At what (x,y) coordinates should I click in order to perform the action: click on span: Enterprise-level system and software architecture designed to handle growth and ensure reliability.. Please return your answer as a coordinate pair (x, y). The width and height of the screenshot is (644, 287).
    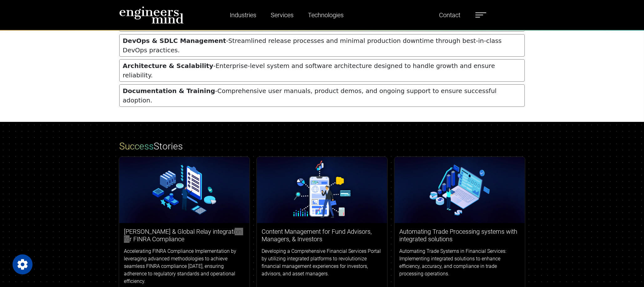
    Looking at the image, I should click on (309, 70).